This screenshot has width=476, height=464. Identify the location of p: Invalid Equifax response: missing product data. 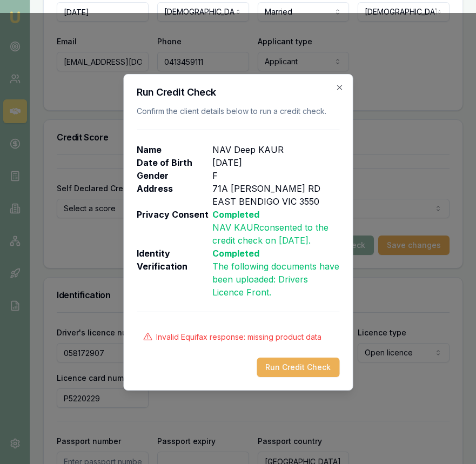
(239, 337).